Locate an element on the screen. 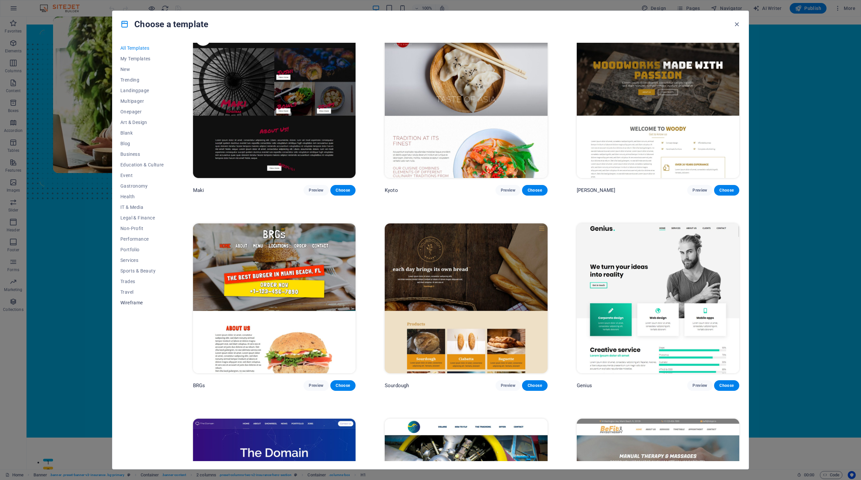 The image size is (861, 480). button: Travel is located at coordinates (142, 292).